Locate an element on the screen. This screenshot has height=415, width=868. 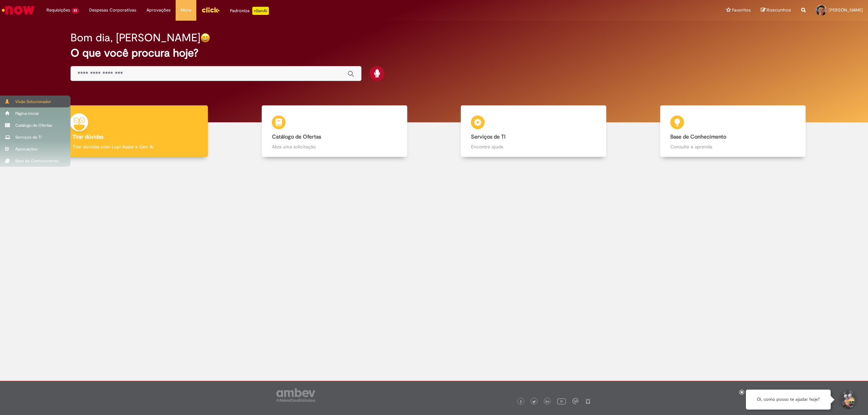
img: logo_footer_linkedin.png is located at coordinates (547, 402).